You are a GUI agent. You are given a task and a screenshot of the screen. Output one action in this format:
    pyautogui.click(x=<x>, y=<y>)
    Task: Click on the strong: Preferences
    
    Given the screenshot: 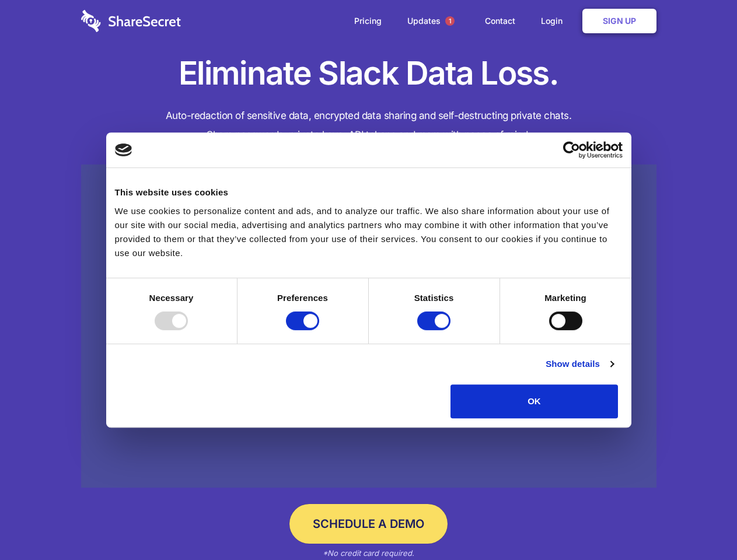 What is the action you would take?
    pyautogui.click(x=302, y=297)
    